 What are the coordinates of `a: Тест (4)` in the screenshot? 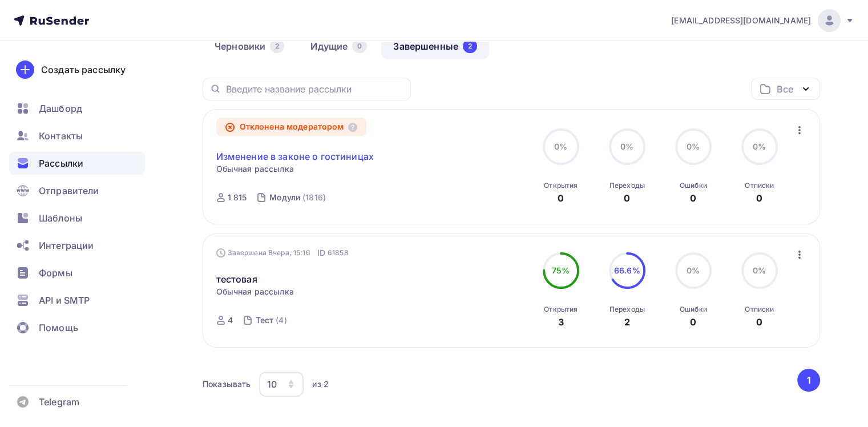 It's located at (271, 320).